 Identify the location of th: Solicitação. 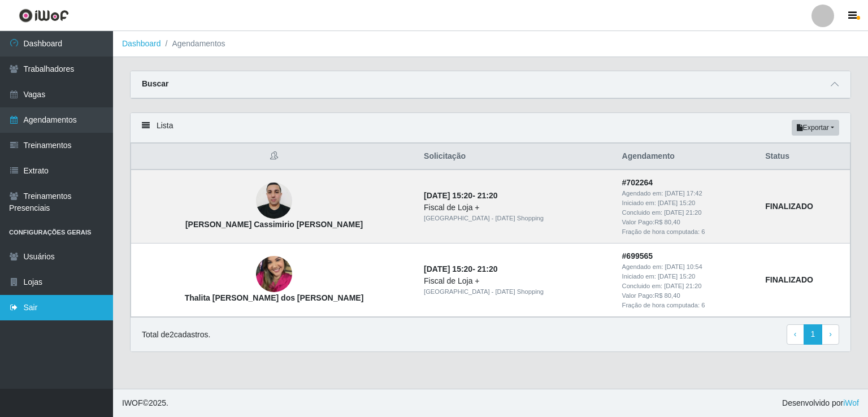
(516, 157).